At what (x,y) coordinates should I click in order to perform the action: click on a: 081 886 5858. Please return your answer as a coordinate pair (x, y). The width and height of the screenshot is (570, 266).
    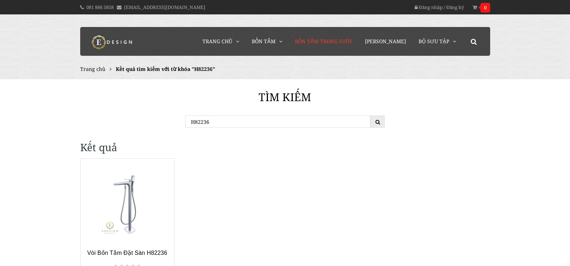
    Looking at the image, I should click on (100, 7).